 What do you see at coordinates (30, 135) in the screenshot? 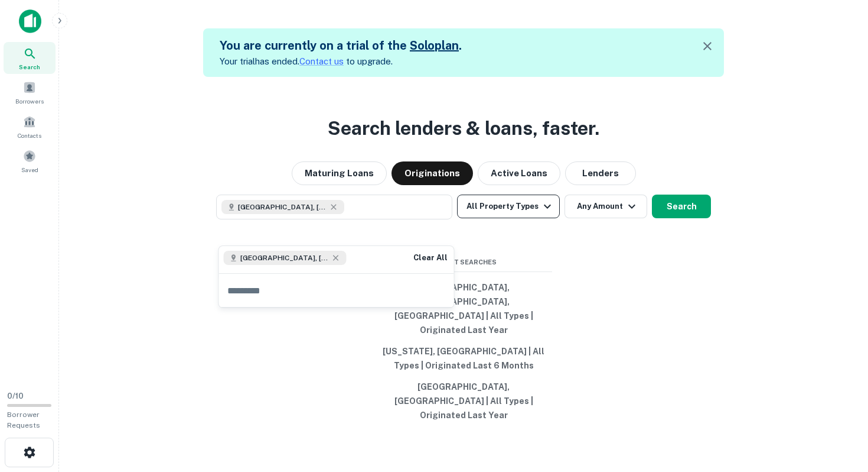
I see `span: Contacts` at bounding box center [30, 135].